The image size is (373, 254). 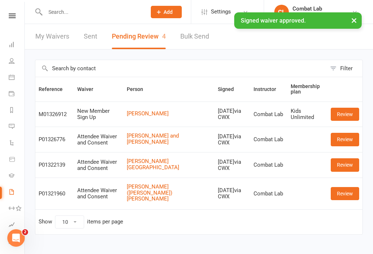 What do you see at coordinates (230, 89) in the screenshot?
I see `span: Signed` at bounding box center [230, 89].